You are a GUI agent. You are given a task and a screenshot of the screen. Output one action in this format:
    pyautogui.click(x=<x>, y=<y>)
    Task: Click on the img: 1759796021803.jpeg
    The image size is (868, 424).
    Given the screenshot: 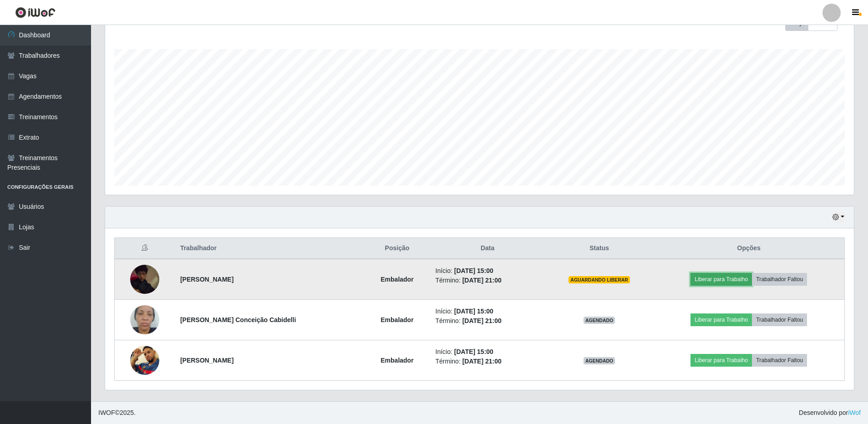 What is the action you would take?
    pyautogui.click(x=145, y=360)
    